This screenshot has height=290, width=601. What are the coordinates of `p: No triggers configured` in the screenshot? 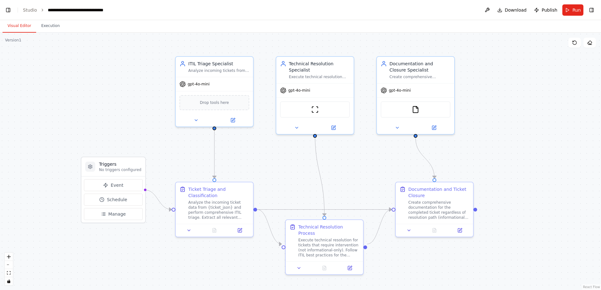 It's located at (120, 170).